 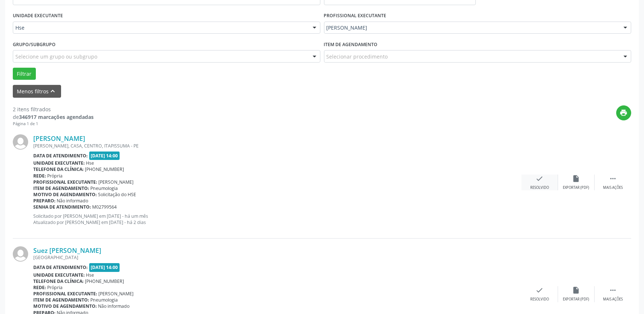 I want to click on button: Imprimir lista, so click(x=623, y=112).